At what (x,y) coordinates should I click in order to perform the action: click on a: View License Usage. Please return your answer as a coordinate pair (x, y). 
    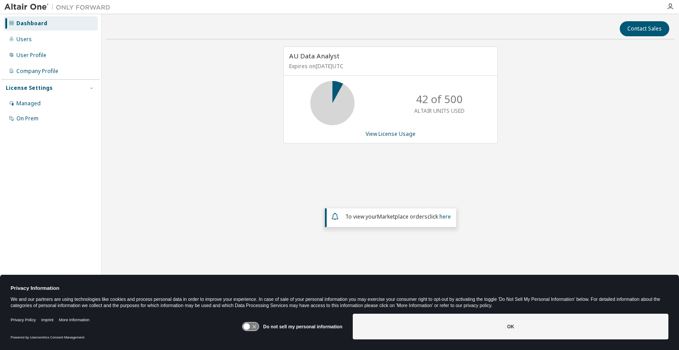
    Looking at the image, I should click on (390, 133).